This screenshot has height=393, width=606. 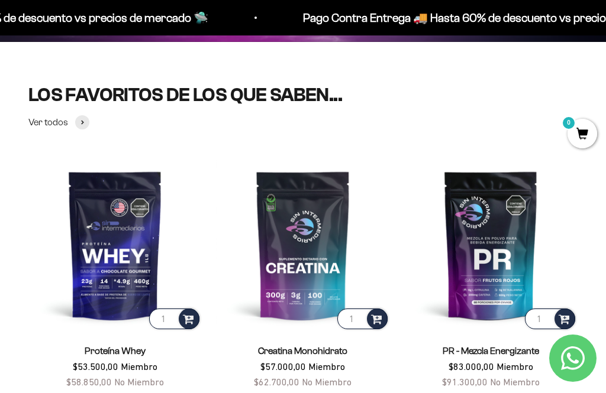 What do you see at coordinates (490, 351) in the screenshot?
I see `a: PR - Mezcla Energizante` at bounding box center [490, 351].